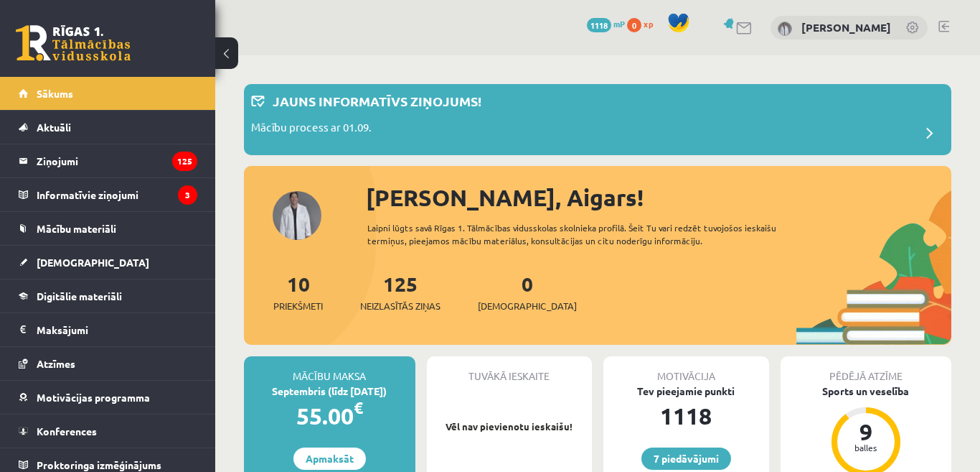 The width and height of the screenshot is (980, 472). What do you see at coordinates (108, 195) in the screenshot?
I see `a: Informatīvie ziņojumi3` at bounding box center [108, 195].